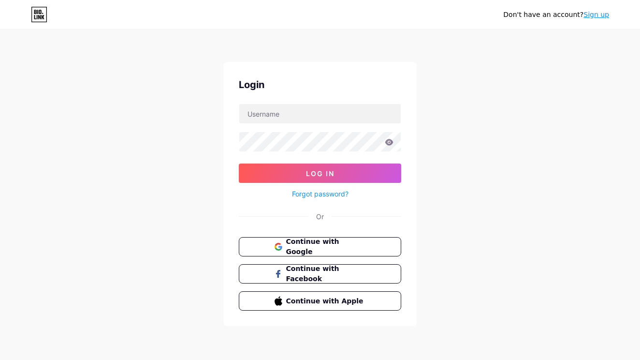 The image size is (640, 360). Describe the element at coordinates (320, 173) in the screenshot. I see `button: Log In` at that location.